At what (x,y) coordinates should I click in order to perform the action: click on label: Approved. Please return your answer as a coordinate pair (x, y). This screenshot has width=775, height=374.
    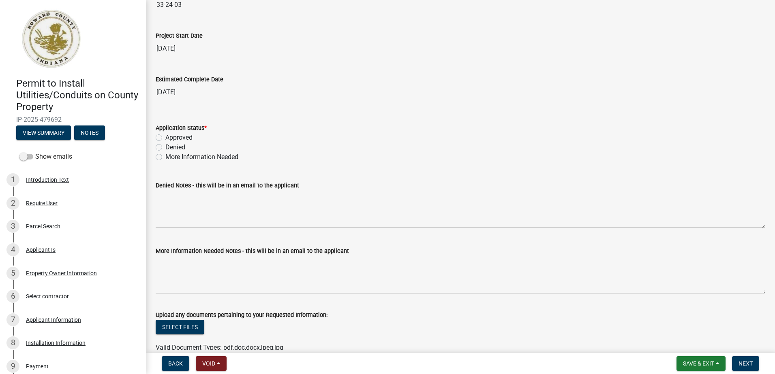
    Looking at the image, I should click on (179, 138).